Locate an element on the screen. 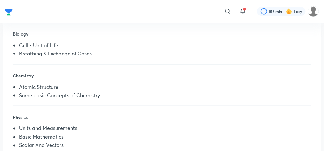  li: Cell - Unit of Life is located at coordinates (165, 46).